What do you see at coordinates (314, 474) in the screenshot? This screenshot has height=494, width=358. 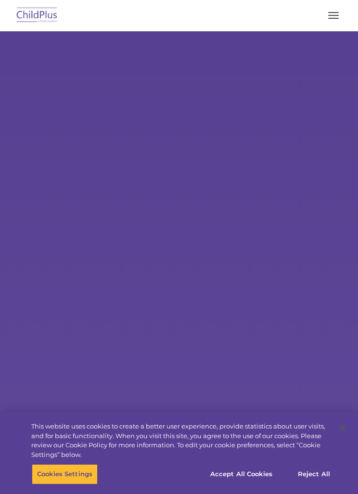 I see `button: Reject All` at bounding box center [314, 474].